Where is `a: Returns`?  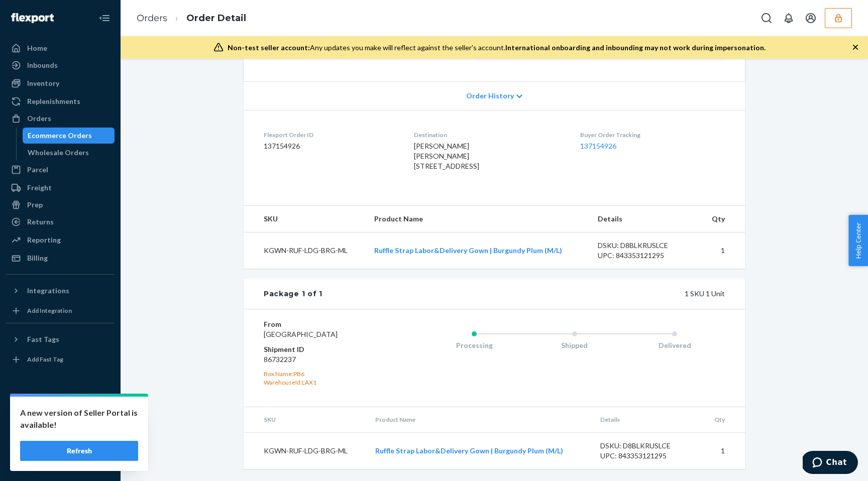
a: Returns is located at coordinates (60, 222).